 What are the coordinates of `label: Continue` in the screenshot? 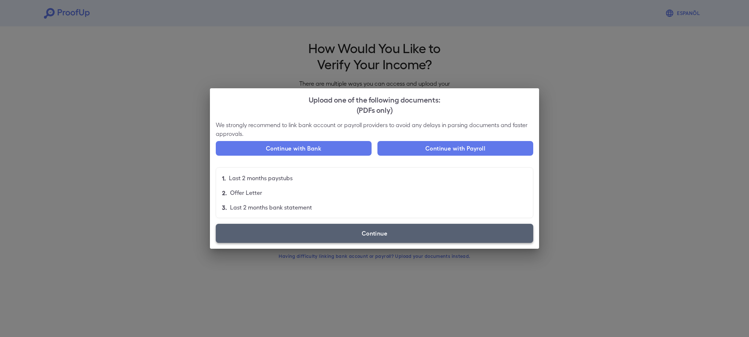 It's located at (375, 233).